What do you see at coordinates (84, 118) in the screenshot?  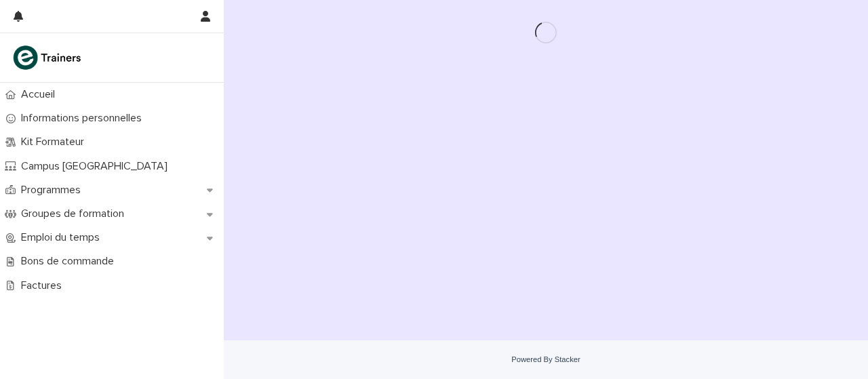 I see `p: Informations personnelles` at bounding box center [84, 118].